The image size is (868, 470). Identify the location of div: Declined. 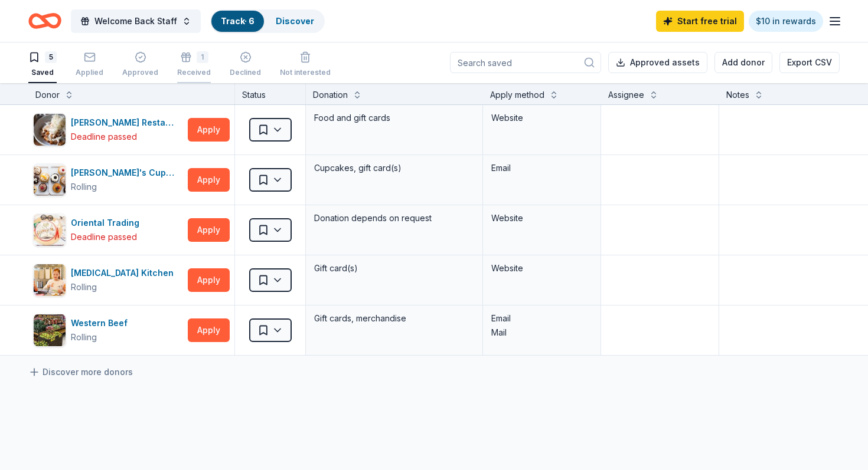
(245, 73).